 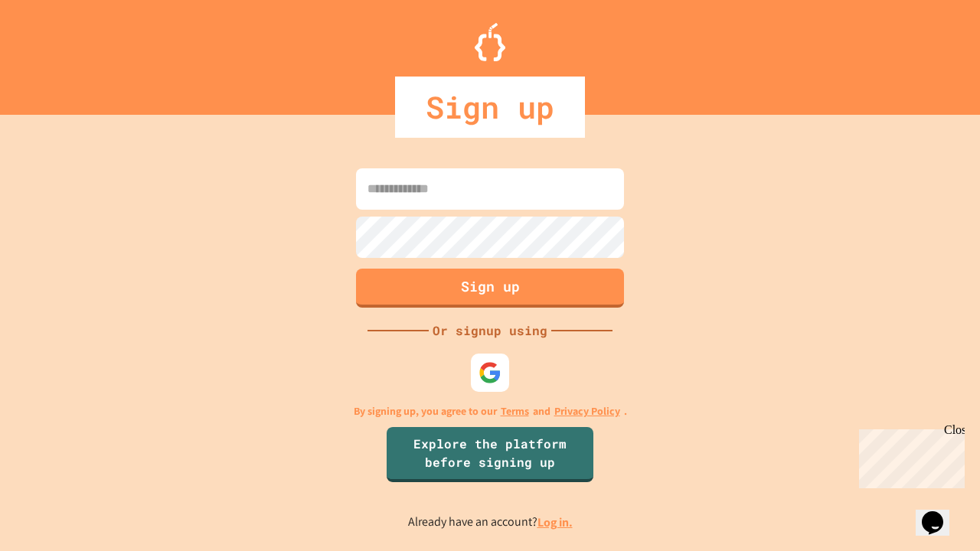 What do you see at coordinates (490, 523) in the screenshot?
I see `p: Already have an account?` at bounding box center [490, 523].